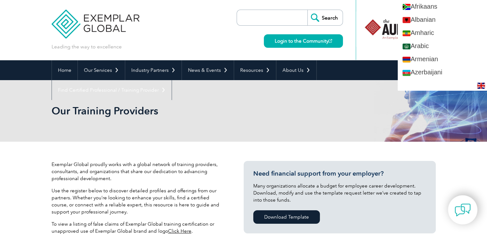 Image resolution: width=487 pixels, height=234 pixels. What do you see at coordinates (442, 33) in the screenshot?
I see `a: Amharic` at bounding box center [442, 33].